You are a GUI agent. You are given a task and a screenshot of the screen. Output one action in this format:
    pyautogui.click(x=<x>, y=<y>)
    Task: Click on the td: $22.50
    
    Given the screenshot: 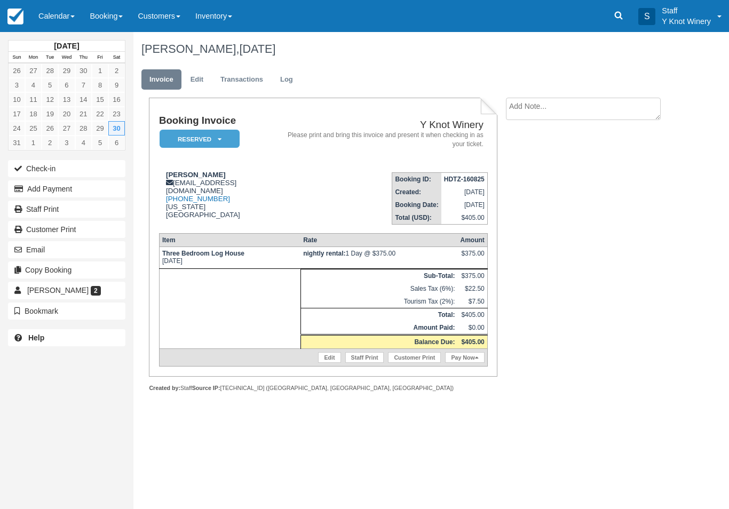 What is the action you would take?
    pyautogui.click(x=472, y=289)
    